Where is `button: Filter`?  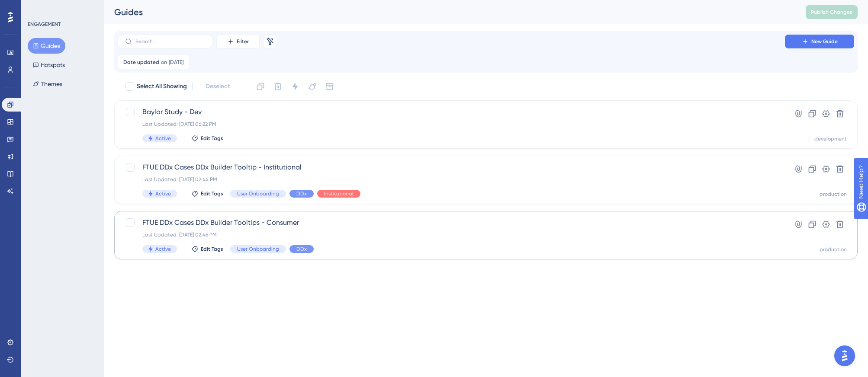
button: Filter is located at coordinates (238, 42).